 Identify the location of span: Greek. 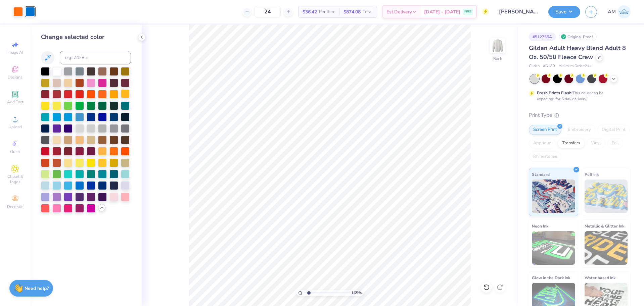
(15, 152).